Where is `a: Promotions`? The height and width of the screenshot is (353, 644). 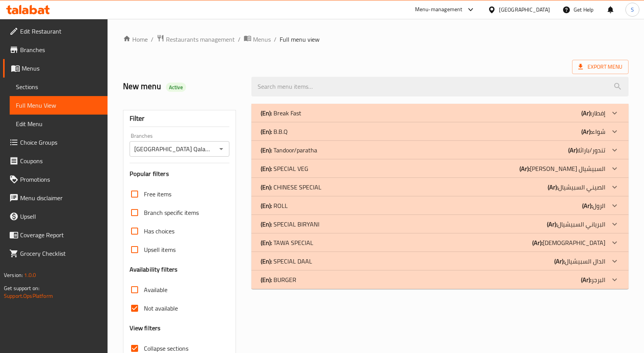 a: Promotions is located at coordinates (55, 180).